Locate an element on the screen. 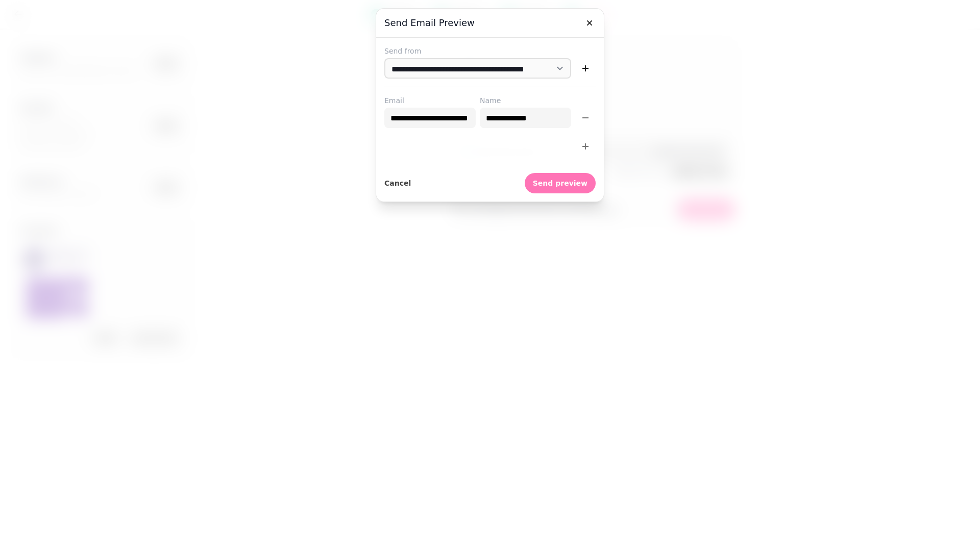 This screenshot has width=980, height=551. label: Name is located at coordinates (526, 101).